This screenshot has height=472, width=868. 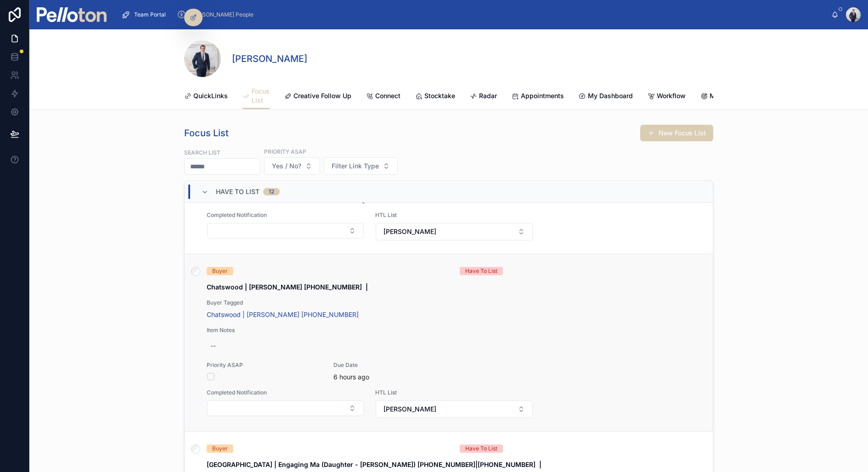 What do you see at coordinates (719, 97) in the screenshot?
I see `a: Mapping` at bounding box center [719, 97].